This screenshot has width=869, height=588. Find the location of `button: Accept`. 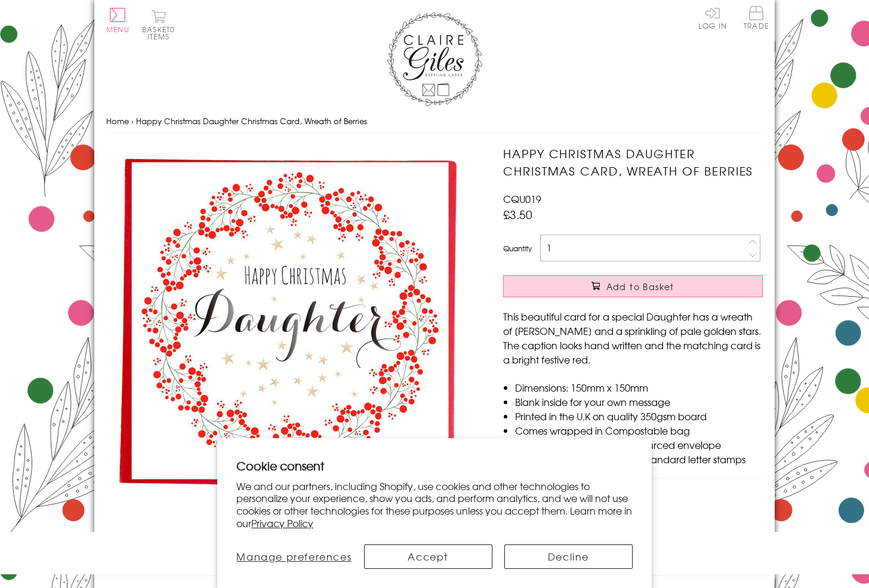

button: Accept is located at coordinates (428, 556).